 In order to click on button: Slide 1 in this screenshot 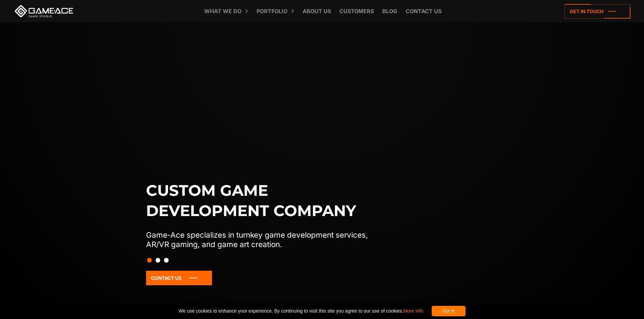, I will do `click(150, 261)`.